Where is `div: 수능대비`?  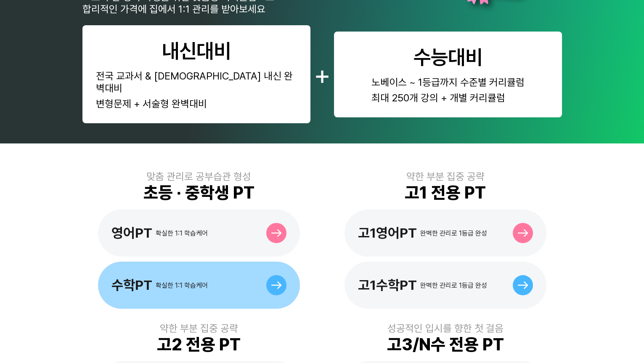 div: 수능대비 is located at coordinates (448, 57).